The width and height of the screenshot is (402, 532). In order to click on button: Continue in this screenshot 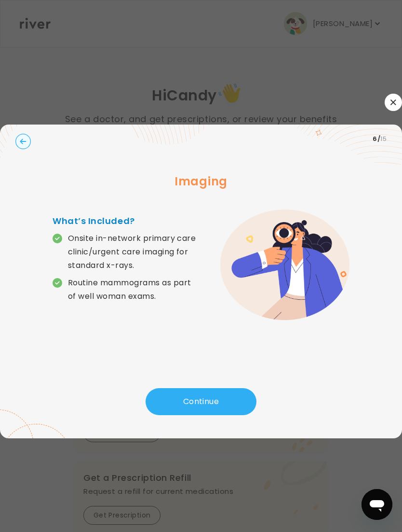, I will do `click(201, 401)`.